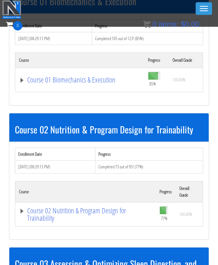  I want to click on img: icon11.png, so click(147, 24).